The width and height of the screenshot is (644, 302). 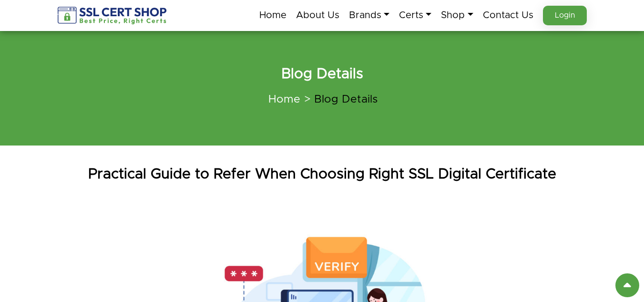 What do you see at coordinates (415, 15) in the screenshot?
I see `a: Certs` at bounding box center [415, 15].